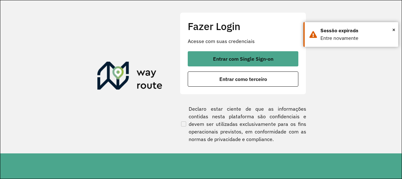 This screenshot has height=179, width=402. I want to click on p: Acesse com suas credenciais, so click(243, 41).